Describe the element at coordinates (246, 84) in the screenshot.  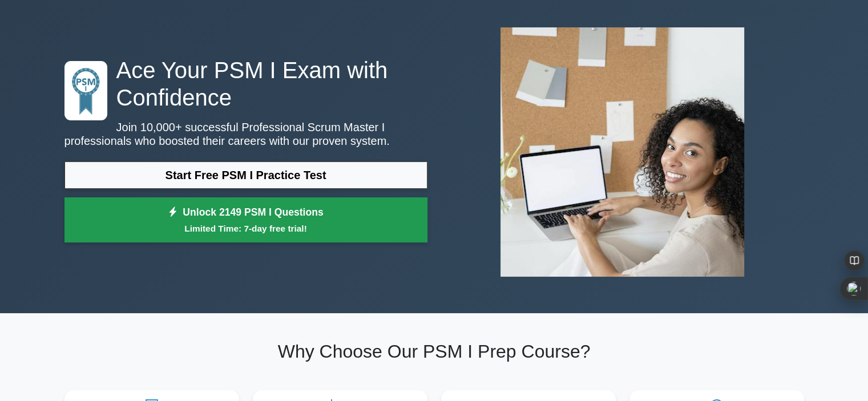
I see `h1: Ace Your PSM I Exam with Confidence` at that location.